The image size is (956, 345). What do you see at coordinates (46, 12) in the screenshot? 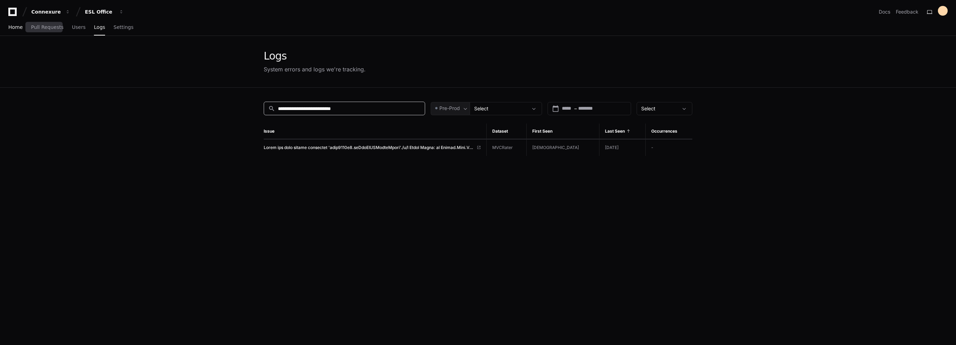
I see `div: Connexure` at bounding box center [46, 12].